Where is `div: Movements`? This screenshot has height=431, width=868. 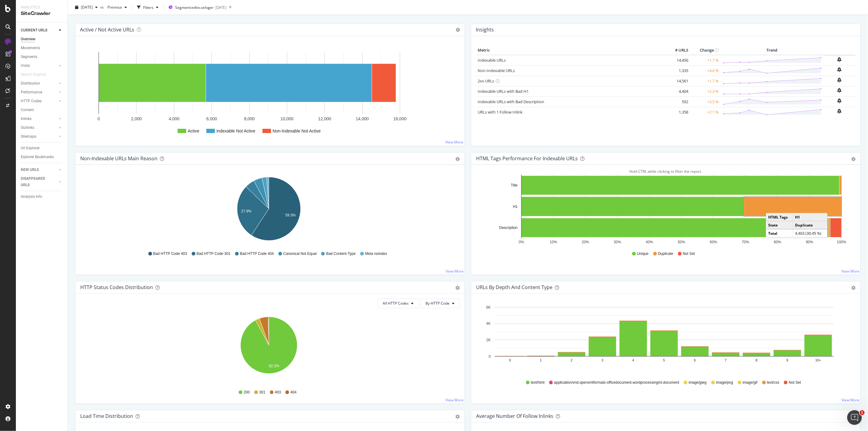 div: Movements is located at coordinates (30, 48).